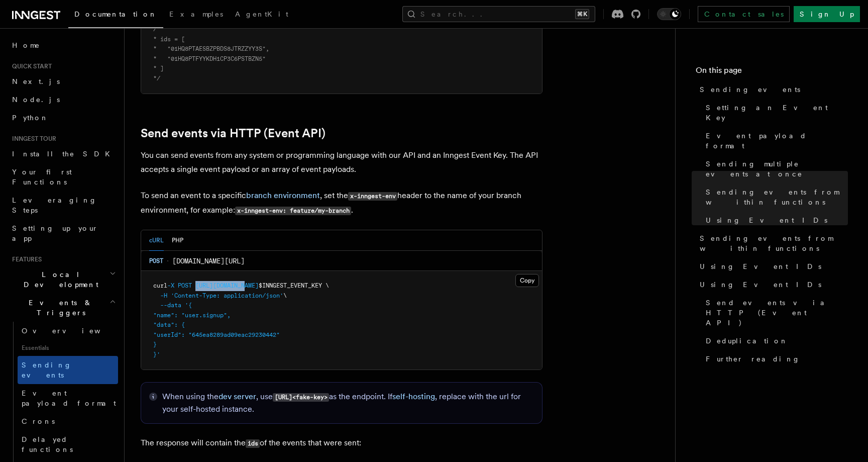 The height and width of the screenshot is (462, 868). I want to click on span: Features, so click(25, 259).